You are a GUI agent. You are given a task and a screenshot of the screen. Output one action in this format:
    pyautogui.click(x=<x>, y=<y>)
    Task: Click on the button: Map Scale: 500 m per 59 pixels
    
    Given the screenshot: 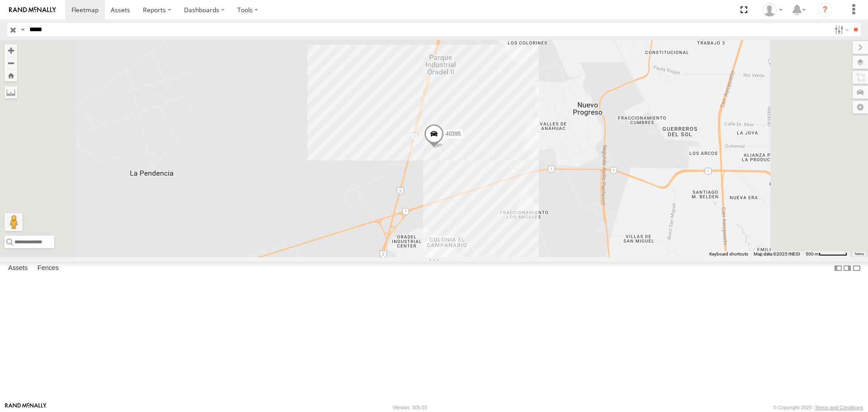 What is the action you would take?
    pyautogui.click(x=826, y=254)
    